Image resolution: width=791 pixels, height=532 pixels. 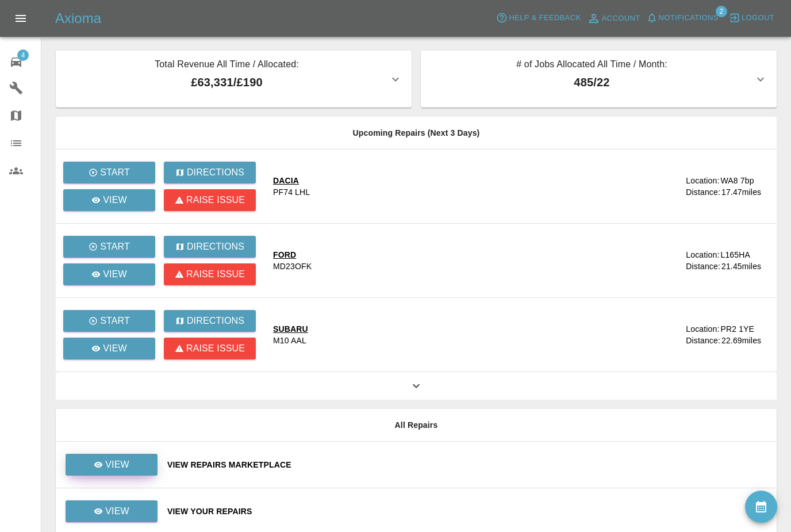 What do you see at coordinates (744, 266) in the screenshot?
I see `div: 21.45 miles` at bounding box center [744, 266].